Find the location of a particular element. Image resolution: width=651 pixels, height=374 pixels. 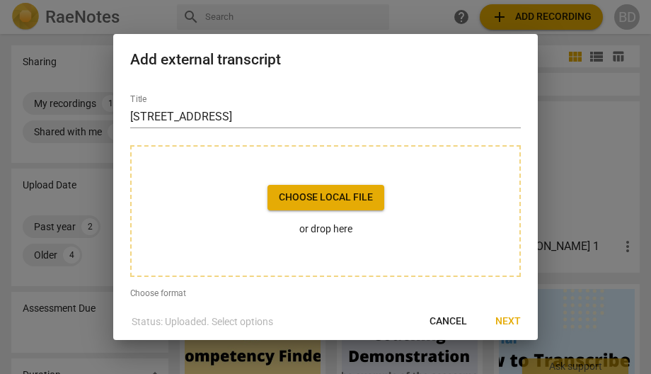

p: or drop here is located at coordinates (326, 229).